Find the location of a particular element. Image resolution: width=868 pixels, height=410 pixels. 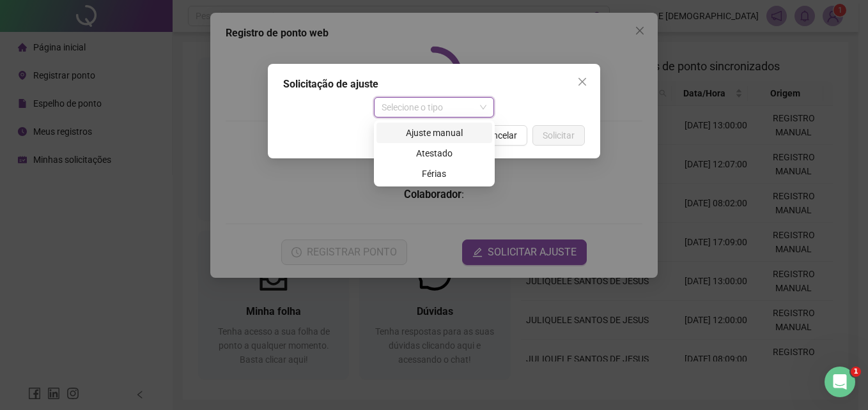

div: Férias is located at coordinates (434, 174).